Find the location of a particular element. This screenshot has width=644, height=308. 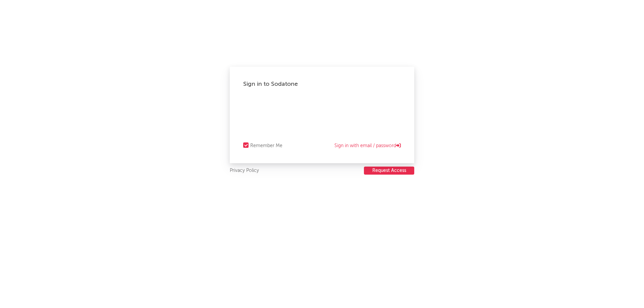

a: Sign in with email / password is located at coordinates (368, 146).